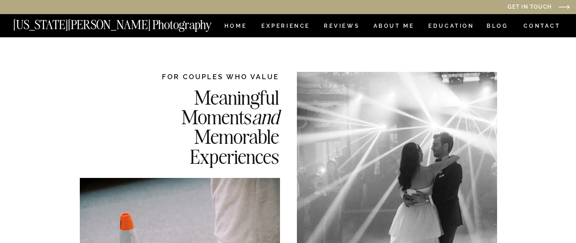  I want to click on nav: Experience, so click(285, 27).